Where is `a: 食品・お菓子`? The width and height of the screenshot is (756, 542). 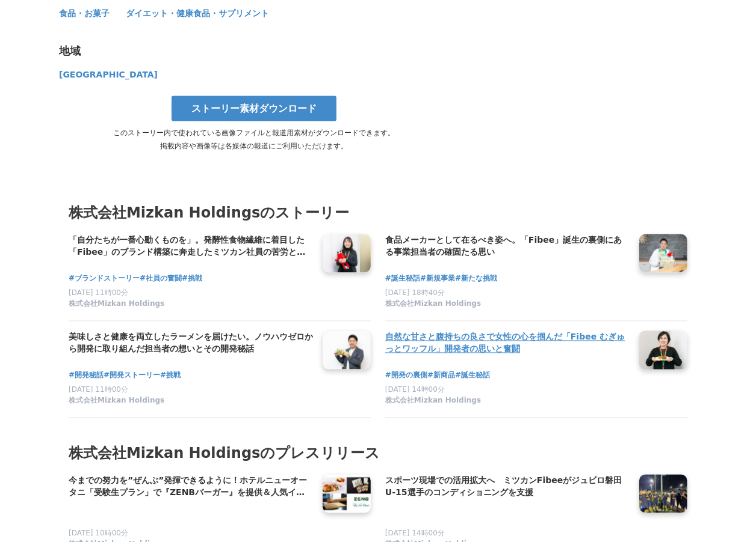
a: 食品・お菓子 is located at coordinates (85, 13).